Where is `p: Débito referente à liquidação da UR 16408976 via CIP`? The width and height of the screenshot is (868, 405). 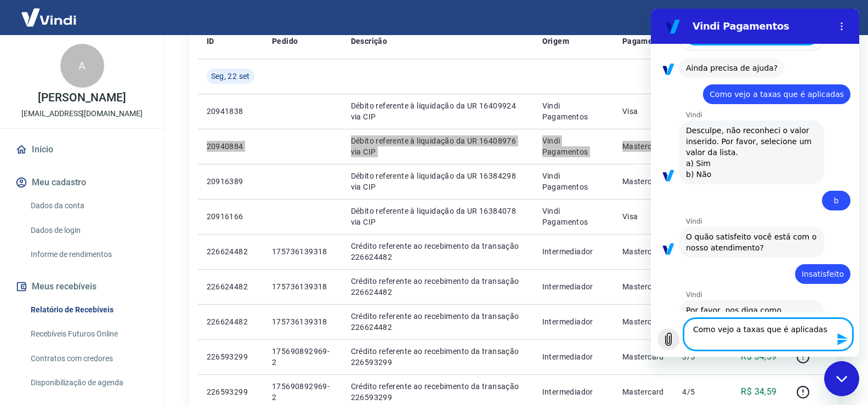
p: Débito referente à liquidação da UR 16408976 via CIP is located at coordinates (437, 146).